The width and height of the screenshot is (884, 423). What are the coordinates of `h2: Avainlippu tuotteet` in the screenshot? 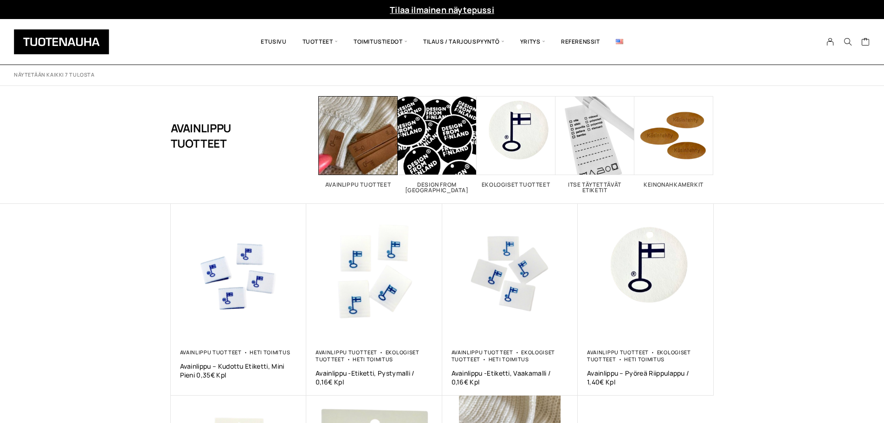 It's located at (358, 185).